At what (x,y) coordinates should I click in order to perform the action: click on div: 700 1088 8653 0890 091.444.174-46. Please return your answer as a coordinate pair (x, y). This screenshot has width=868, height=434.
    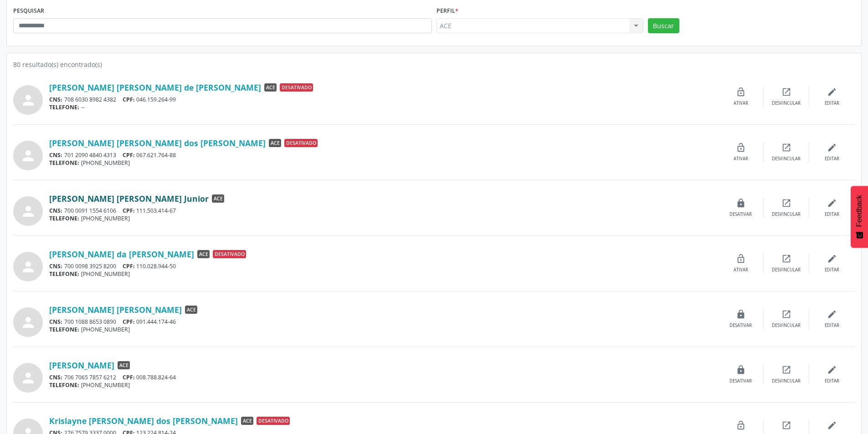
    Looking at the image, I should click on (384, 322).